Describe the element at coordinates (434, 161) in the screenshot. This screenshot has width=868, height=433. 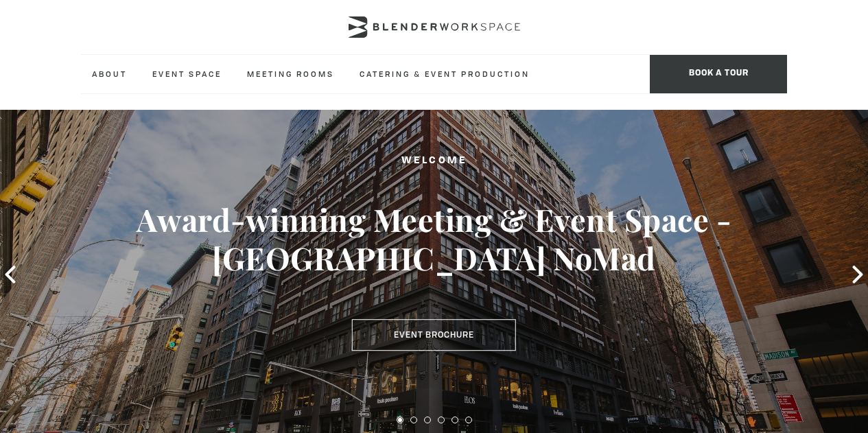
I see `h2: Welcome` at that location.